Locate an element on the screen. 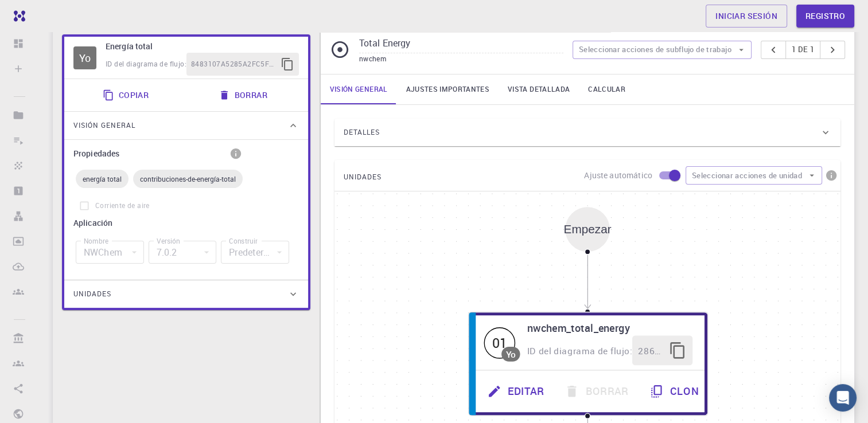 Image resolution: width=868 pixels, height=423 pixels. button: Clon is located at coordinates (675, 392).